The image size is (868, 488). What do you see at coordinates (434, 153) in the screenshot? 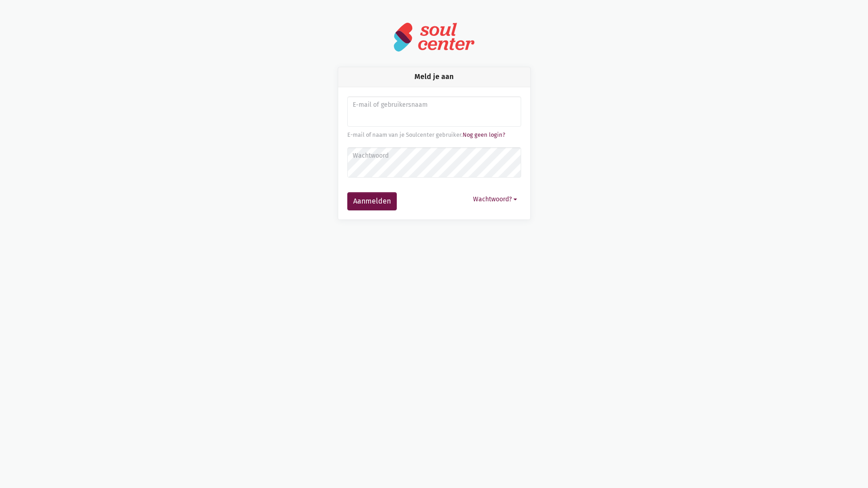
I see `form: Aanmelden` at bounding box center [434, 153].